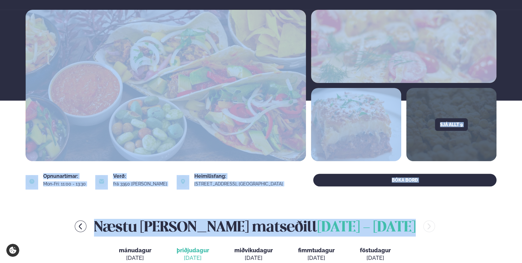 The width and height of the screenshot is (522, 263). What do you see at coordinates (239, 176) in the screenshot?
I see `div: Heimilisfang:` at bounding box center [239, 176].